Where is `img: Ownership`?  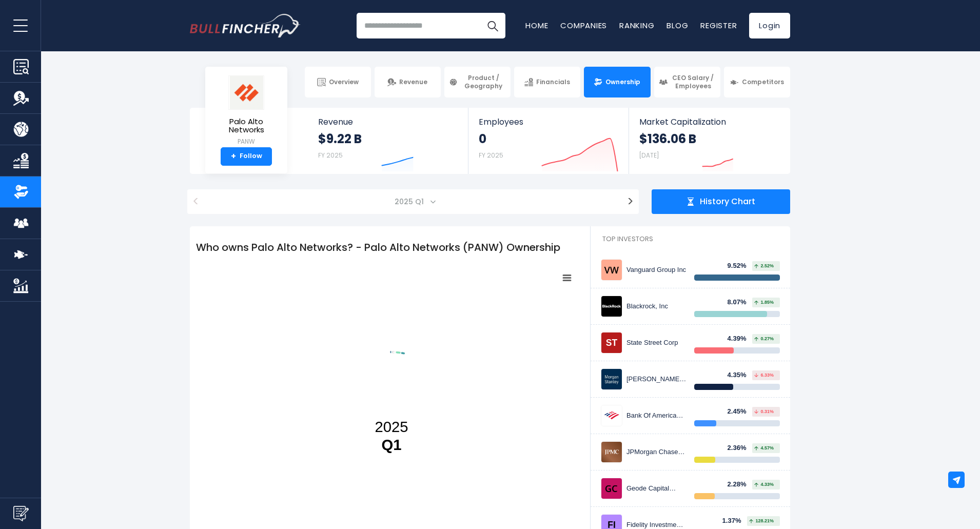
img: Ownership is located at coordinates (21, 192).